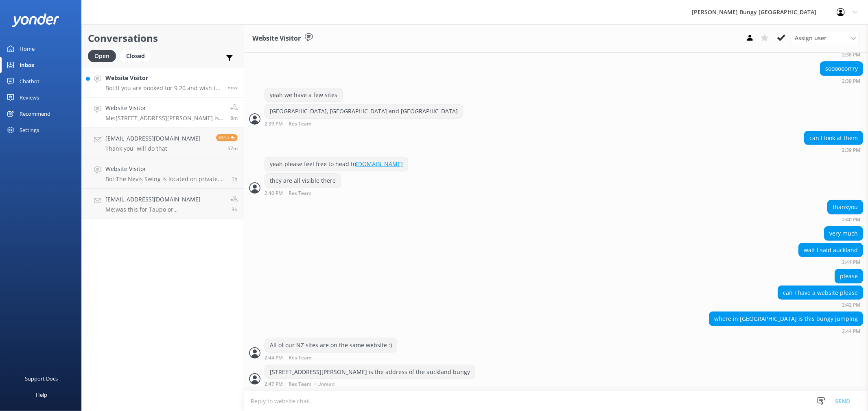  Describe the element at coordinates (138, 55) in the screenshot. I see `a: Closed` at that location.